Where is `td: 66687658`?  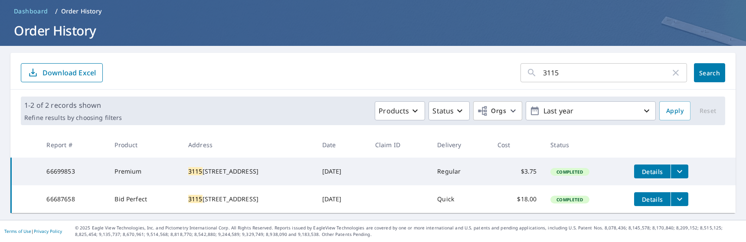
td: 66687658 is located at coordinates (73, 200).